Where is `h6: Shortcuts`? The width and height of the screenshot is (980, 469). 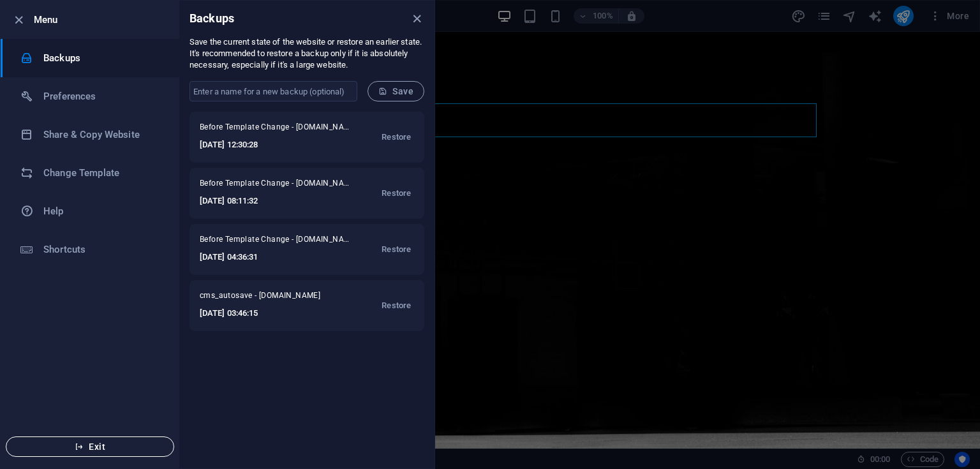 h6: Shortcuts is located at coordinates (102, 249).